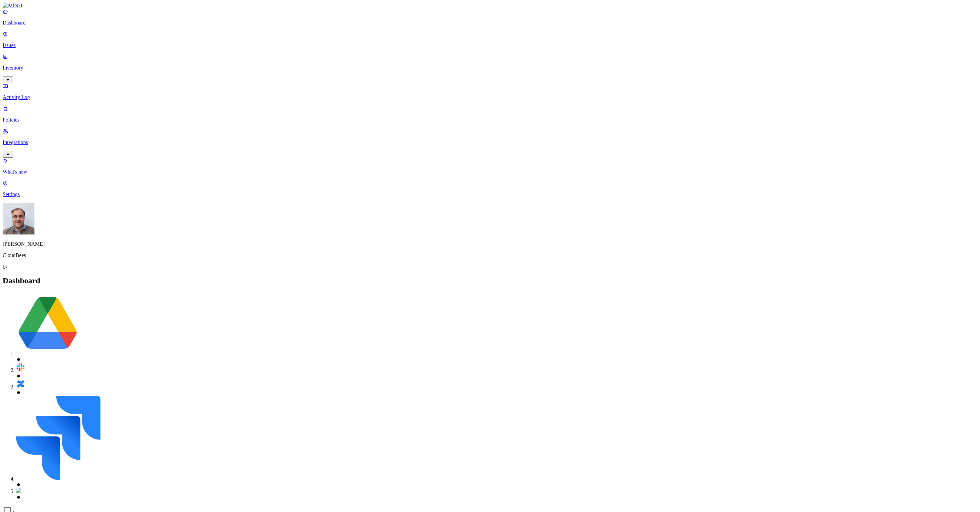 The width and height of the screenshot is (980, 512). I want to click on a: What's new, so click(490, 166).